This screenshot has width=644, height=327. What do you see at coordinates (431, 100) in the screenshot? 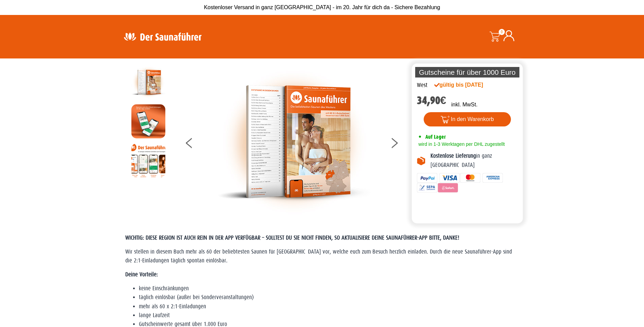
I see `bdi: 34,90` at bounding box center [431, 100].